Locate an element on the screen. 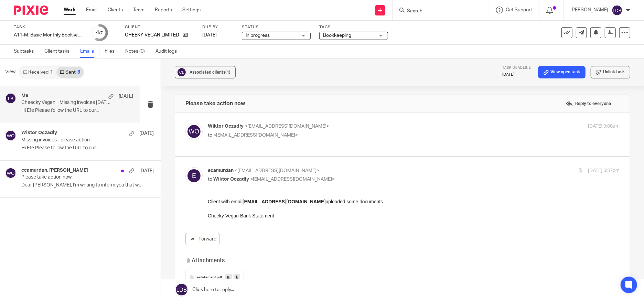 The image size is (644, 300). a: Forward is located at coordinates (203, 239).